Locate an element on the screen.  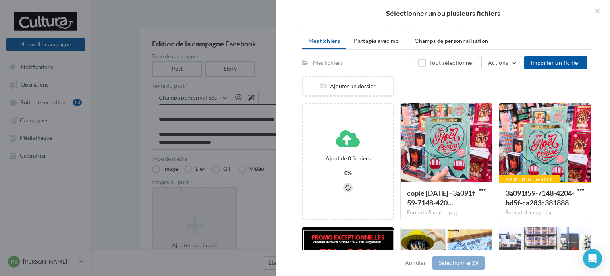
button: Annuler is located at coordinates (415, 263).